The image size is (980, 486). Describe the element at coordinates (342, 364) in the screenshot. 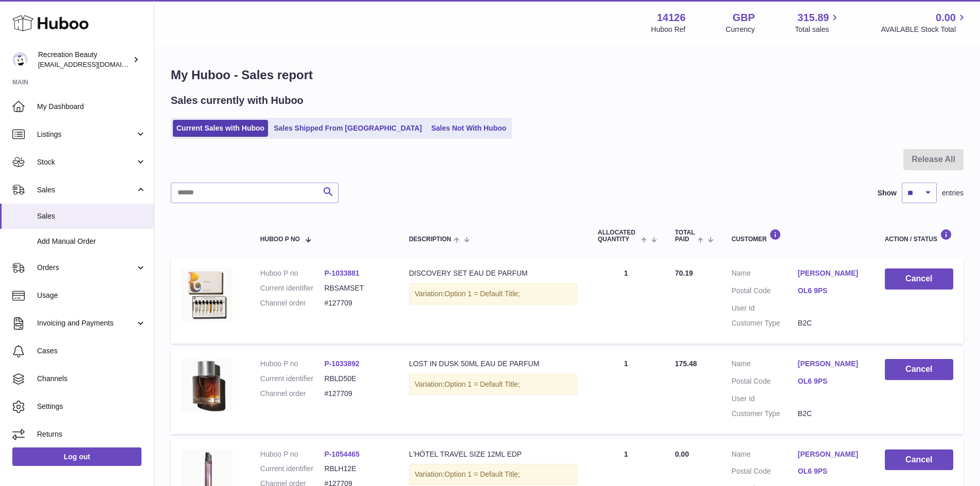

I see `a: P-1033892` at that location.